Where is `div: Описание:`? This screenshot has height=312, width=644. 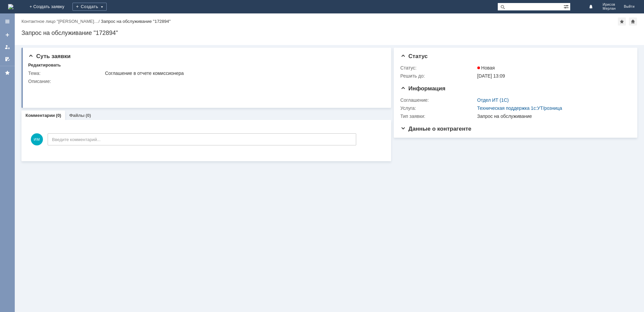
div: Описание: is located at coordinates (205, 81).